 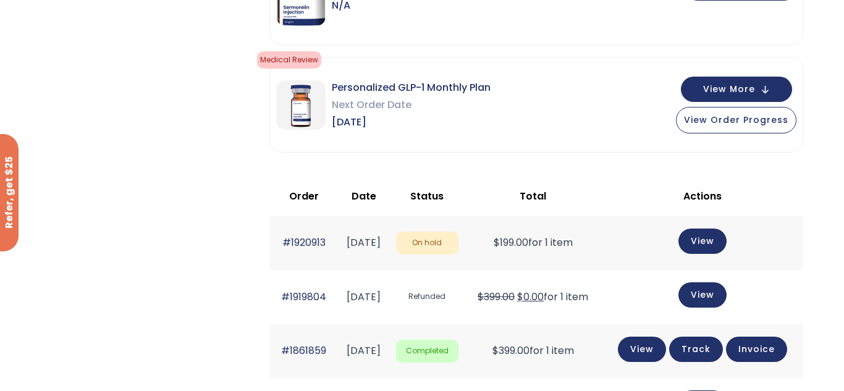 I want to click on span: 0.00, so click(x=530, y=297).